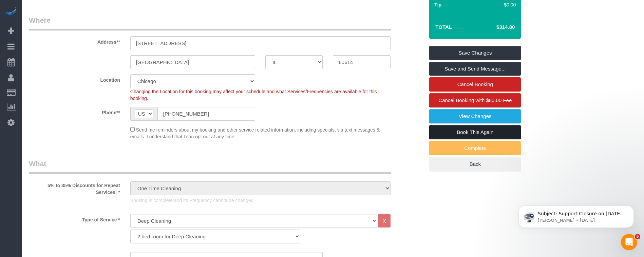 Image resolution: width=644 pixels, height=257 pixels. What do you see at coordinates (499, 5) in the screenshot?
I see `div: $0.00` at bounding box center [499, 5].